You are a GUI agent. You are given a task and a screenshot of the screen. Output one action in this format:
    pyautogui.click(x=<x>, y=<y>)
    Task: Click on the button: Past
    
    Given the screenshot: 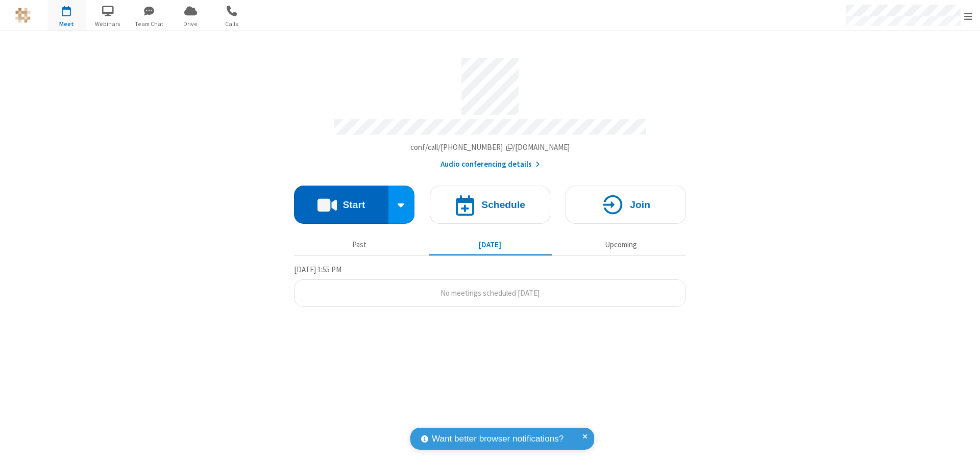 What is the action you would take?
    pyautogui.click(x=359, y=245)
    